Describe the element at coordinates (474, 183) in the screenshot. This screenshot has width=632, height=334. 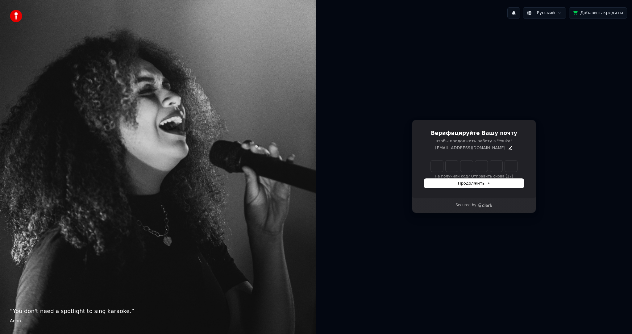
I see `span: Продолжить` at that location.